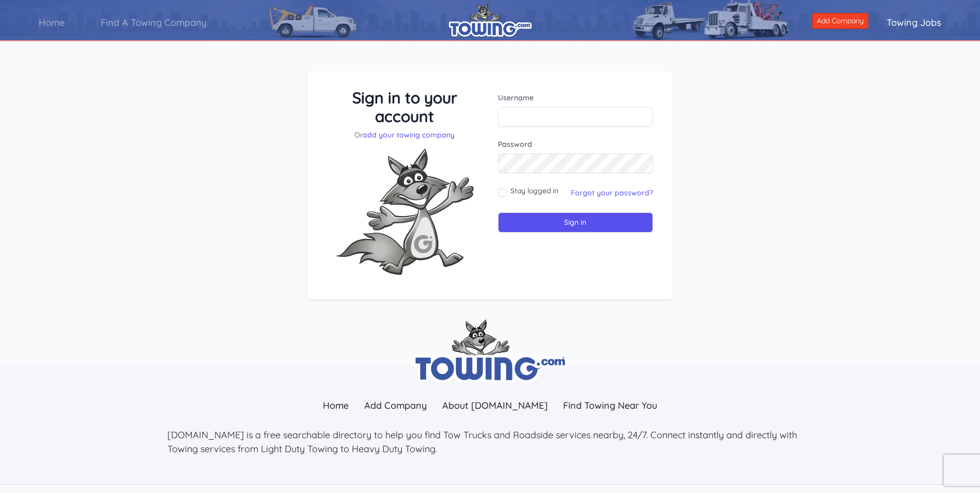  Describe the element at coordinates (490, 351) in the screenshot. I see `img: towing` at that location.